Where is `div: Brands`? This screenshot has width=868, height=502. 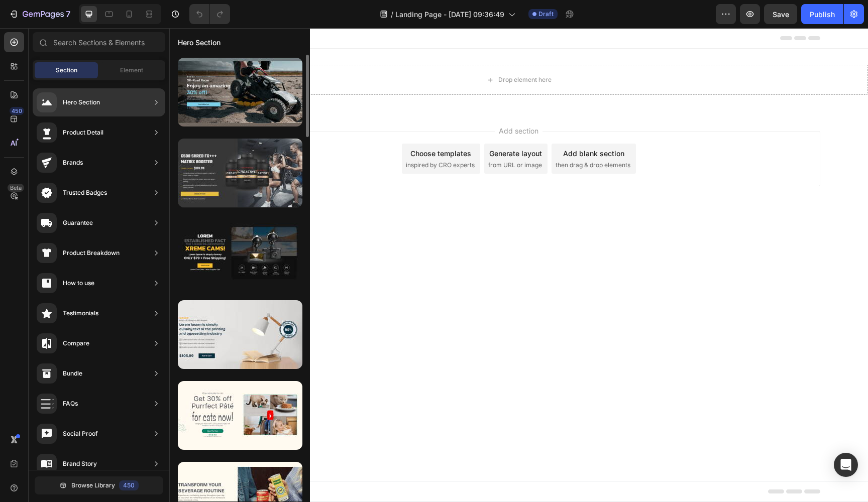 div: Brands is located at coordinates (73, 162).